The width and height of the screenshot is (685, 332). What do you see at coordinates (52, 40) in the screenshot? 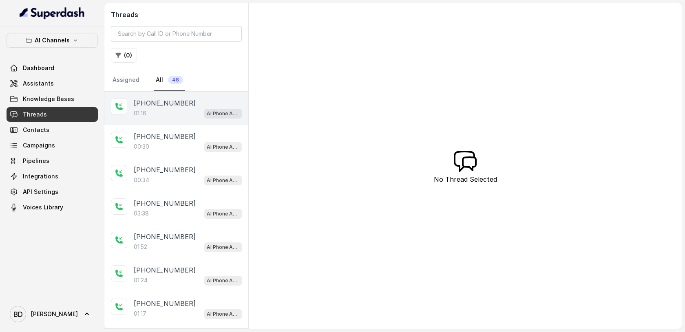
I see `button: AI Channels` at bounding box center [52, 40].